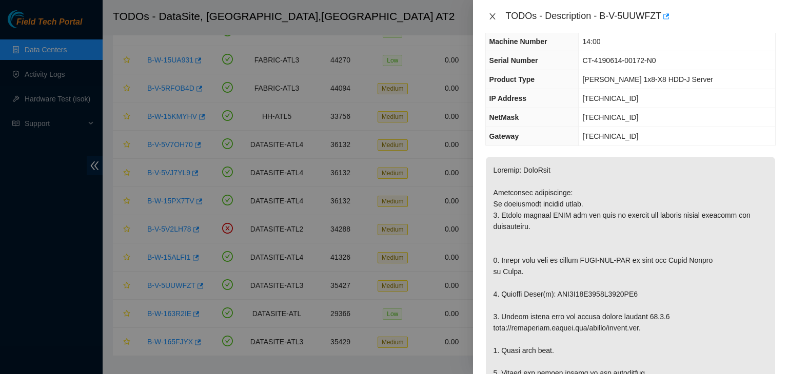 The height and width of the screenshot is (374, 788). What do you see at coordinates (508, 98) in the screenshot?
I see `span: IP Address` at bounding box center [508, 98].